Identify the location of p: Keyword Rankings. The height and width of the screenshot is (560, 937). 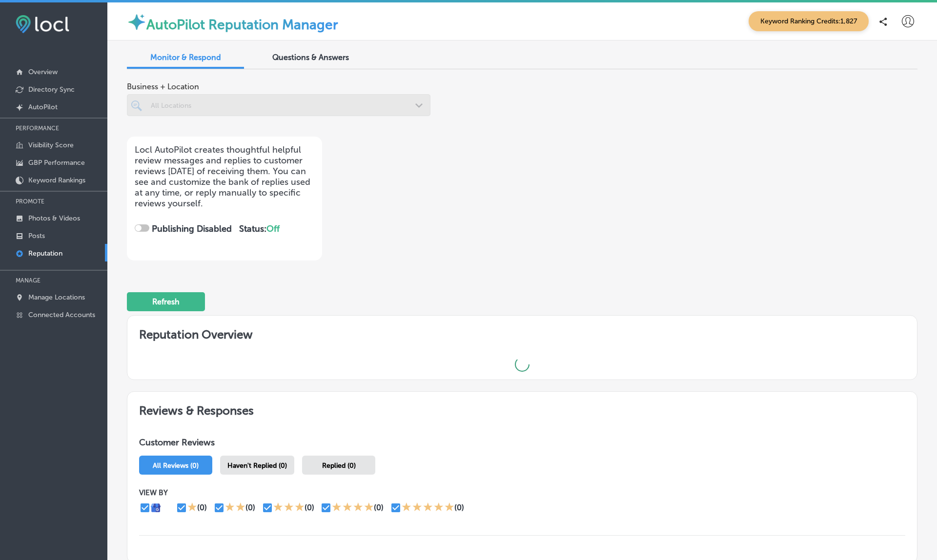
(57, 180).